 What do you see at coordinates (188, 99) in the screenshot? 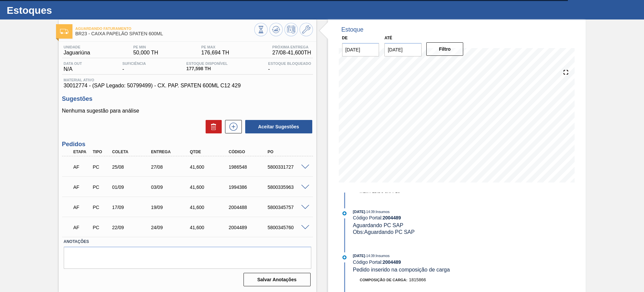
I see `h3: Sugestões` at bounding box center [188, 99].